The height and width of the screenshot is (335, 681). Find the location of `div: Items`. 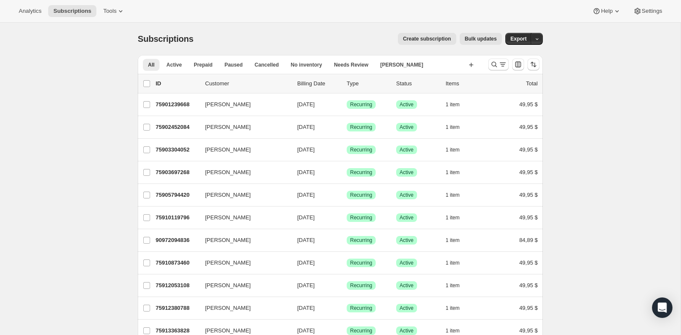

div: Items is located at coordinates (467, 84).